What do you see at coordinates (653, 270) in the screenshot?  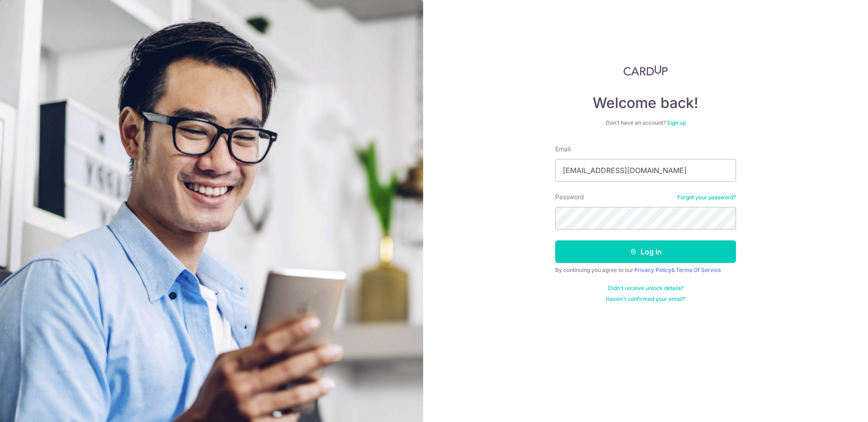 I see `a: Privacy Policy` at bounding box center [653, 270].